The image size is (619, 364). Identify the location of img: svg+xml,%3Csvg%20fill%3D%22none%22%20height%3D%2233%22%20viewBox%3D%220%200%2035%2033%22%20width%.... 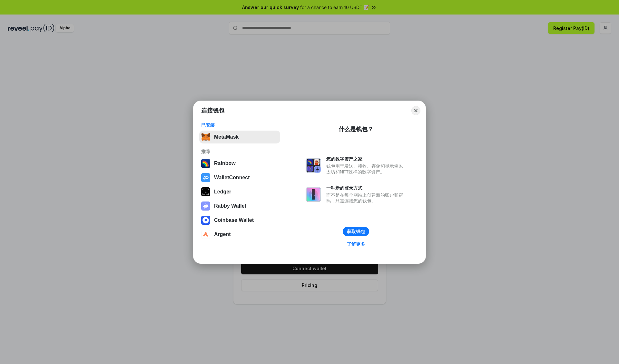
(206, 137).